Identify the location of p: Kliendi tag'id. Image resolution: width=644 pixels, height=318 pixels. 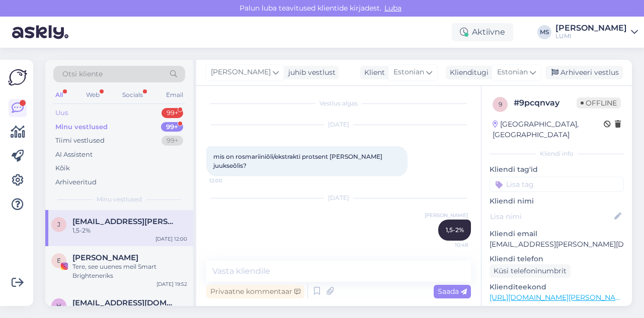
(556, 170).